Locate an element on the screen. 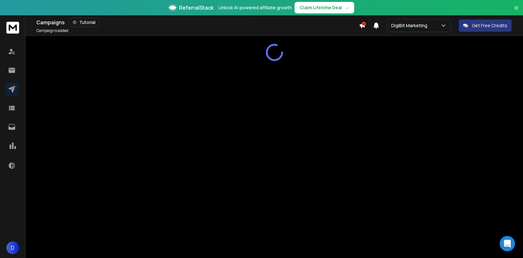 Image resolution: width=523 pixels, height=258 pixels. button: Get Free Credits is located at coordinates (485, 26).